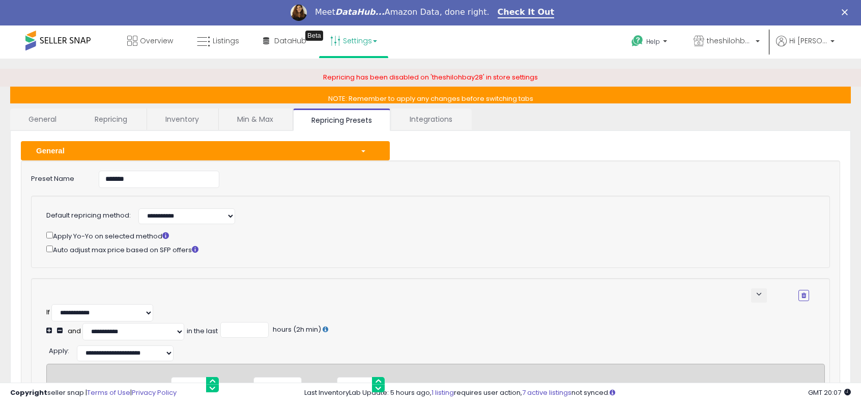 This screenshot has width=861, height=403. What do you see at coordinates (342, 120) in the screenshot?
I see `a: Repricing Presets` at bounding box center [342, 120].